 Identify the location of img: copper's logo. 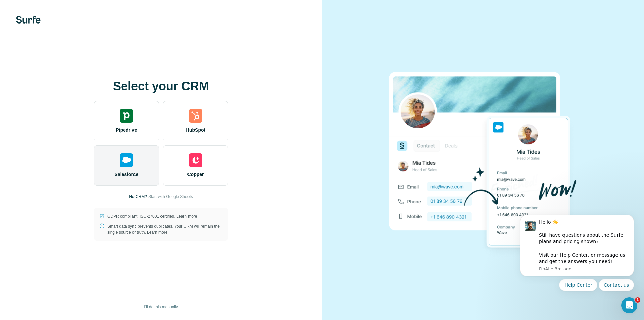
(196, 160).